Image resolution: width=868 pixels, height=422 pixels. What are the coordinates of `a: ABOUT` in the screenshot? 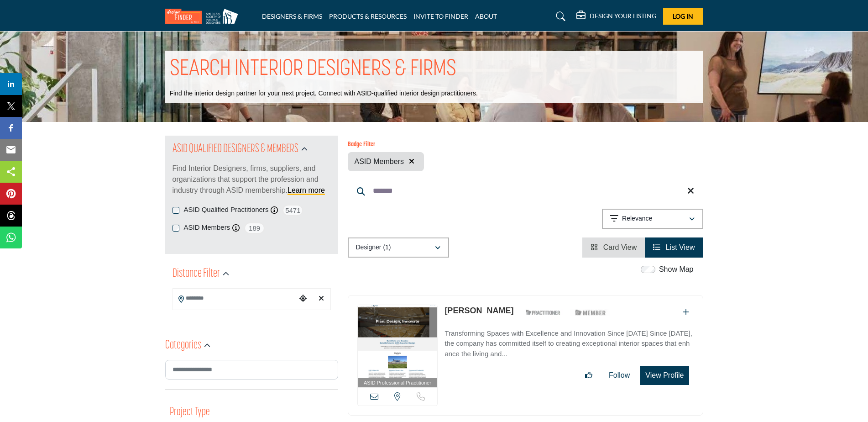 It's located at (486, 16).